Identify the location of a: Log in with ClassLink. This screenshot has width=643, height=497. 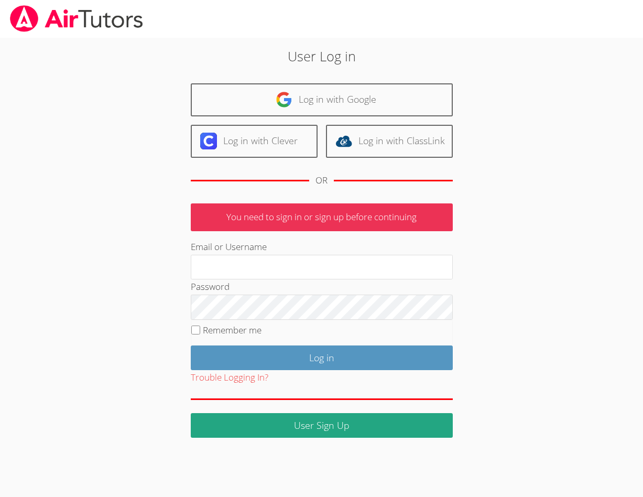
(389, 141).